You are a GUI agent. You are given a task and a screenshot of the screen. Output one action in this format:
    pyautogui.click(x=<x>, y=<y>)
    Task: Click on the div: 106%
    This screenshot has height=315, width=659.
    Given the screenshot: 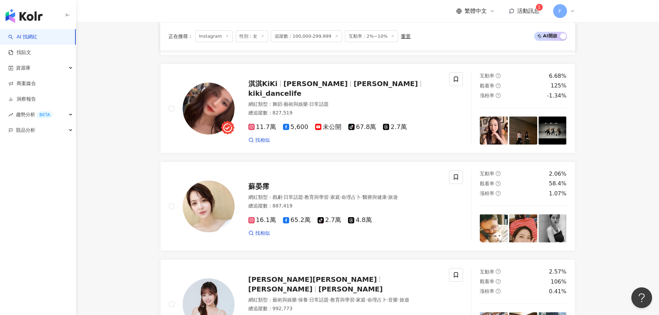 What is the action you would take?
    pyautogui.click(x=558, y=282)
    